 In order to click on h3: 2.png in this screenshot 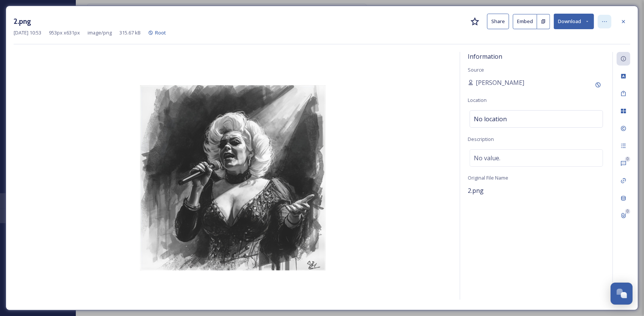, I will do `click(22, 21)`.